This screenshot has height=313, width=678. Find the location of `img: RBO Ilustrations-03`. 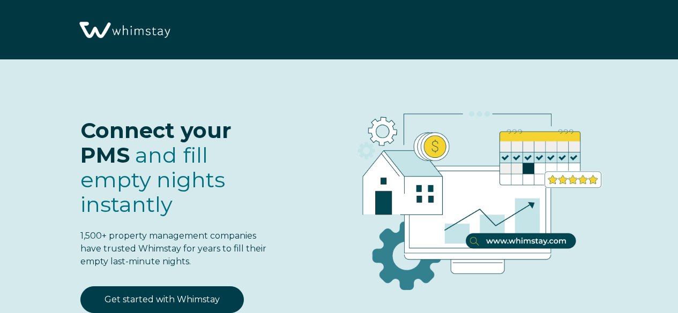

img: RBO Ilustrations-03 is located at coordinates (474, 193).